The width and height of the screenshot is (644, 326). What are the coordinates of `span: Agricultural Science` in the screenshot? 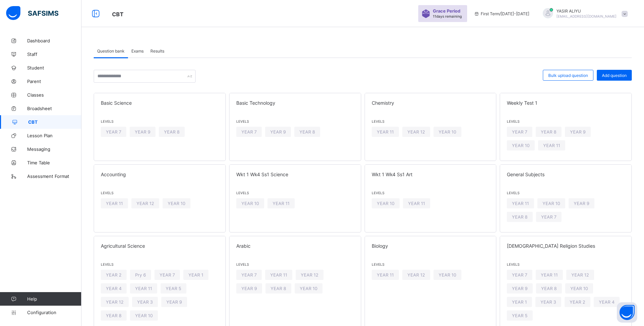 It's located at (159, 246).